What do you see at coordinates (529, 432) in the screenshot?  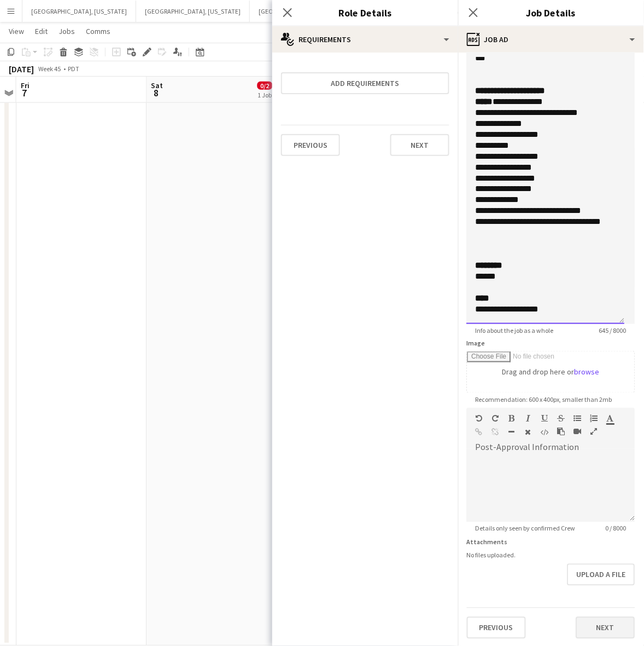 I see `button: Clear Formatting` at bounding box center [529, 432].